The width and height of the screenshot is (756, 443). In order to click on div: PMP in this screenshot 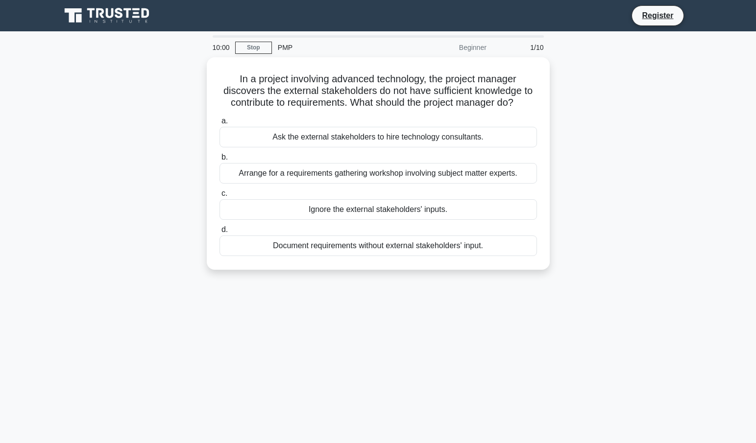, I will do `click(339, 48)`.